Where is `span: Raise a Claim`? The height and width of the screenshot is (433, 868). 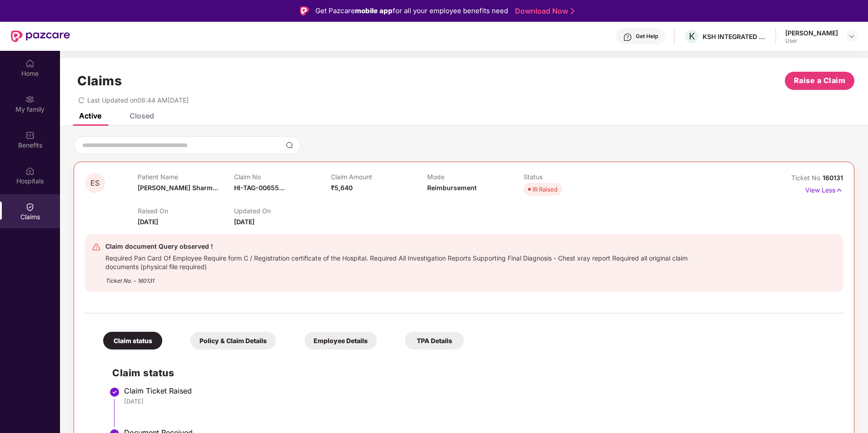 span: Raise a Claim is located at coordinates (820, 80).